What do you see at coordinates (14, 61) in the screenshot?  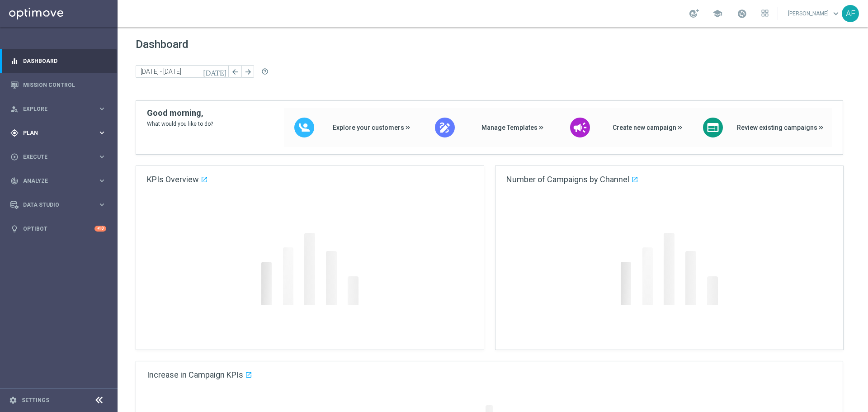 I see `i: equalizer` at bounding box center [14, 61].